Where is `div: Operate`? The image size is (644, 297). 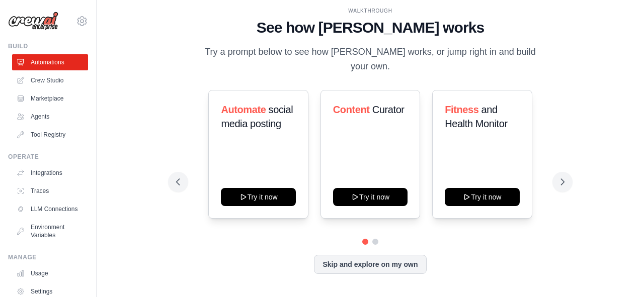 div: Operate is located at coordinates (48, 157).